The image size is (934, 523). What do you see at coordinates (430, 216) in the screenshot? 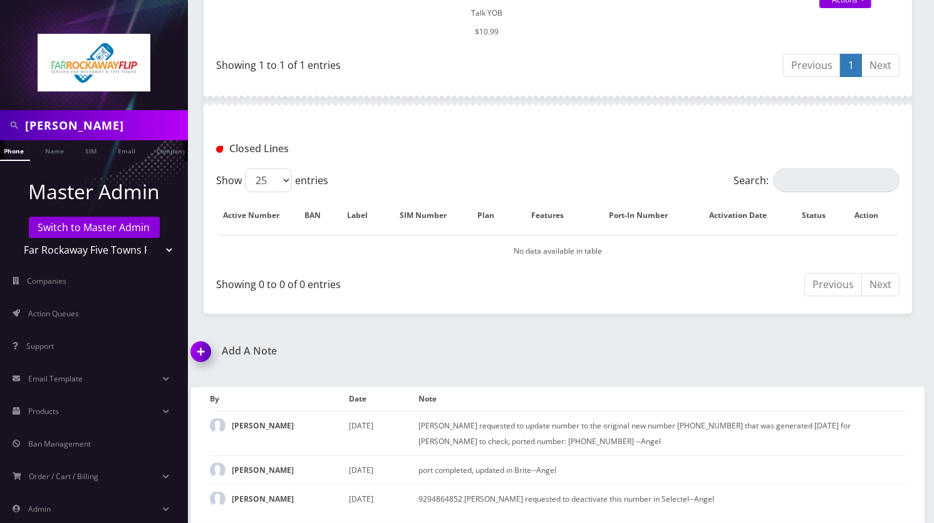
I see `th: SIM Number: activate to sort column ascending` at bounding box center [430, 216].